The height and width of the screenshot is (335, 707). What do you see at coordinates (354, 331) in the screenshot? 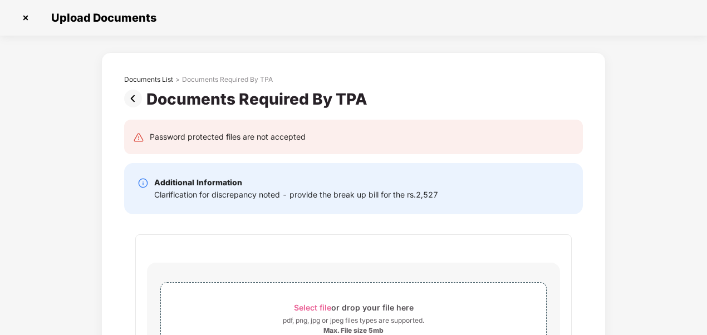
I see `div: Max. File size 5mb` at bounding box center [354, 331].